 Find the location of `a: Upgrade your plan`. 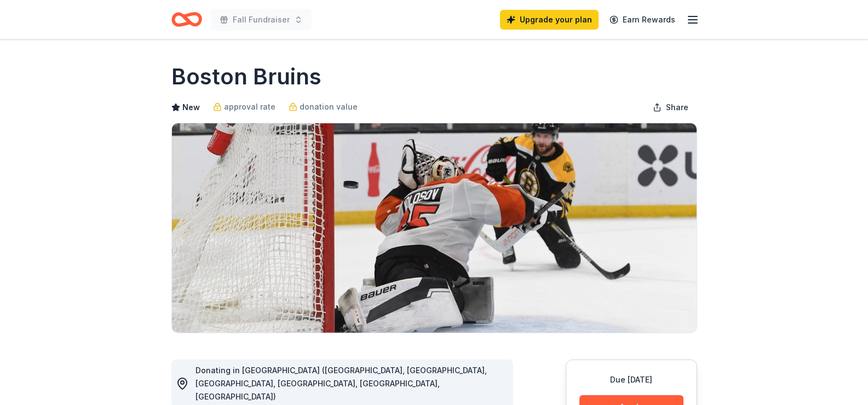

a: Upgrade your plan is located at coordinates (549, 20).